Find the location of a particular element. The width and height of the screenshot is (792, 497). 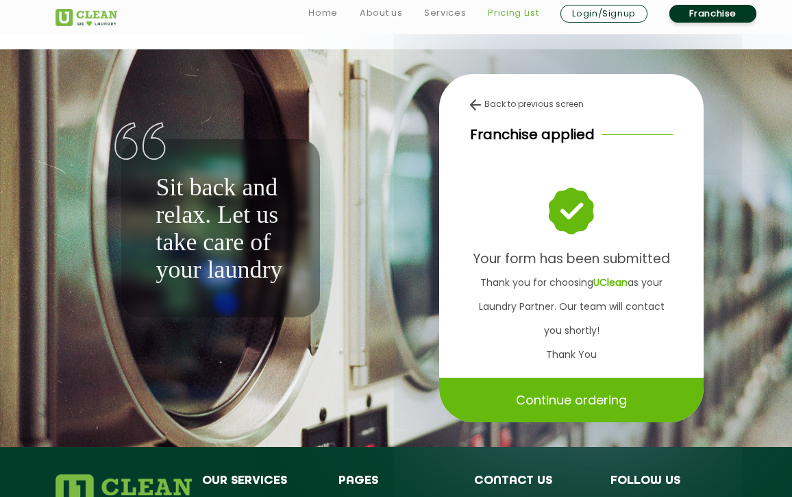

img: back-arrow.svg is located at coordinates (476, 105).